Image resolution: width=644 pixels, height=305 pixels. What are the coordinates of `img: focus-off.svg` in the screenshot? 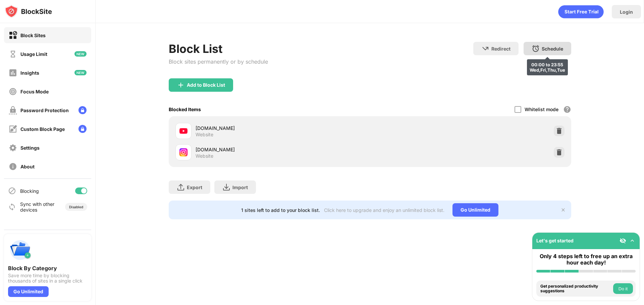 It's located at (13, 92).